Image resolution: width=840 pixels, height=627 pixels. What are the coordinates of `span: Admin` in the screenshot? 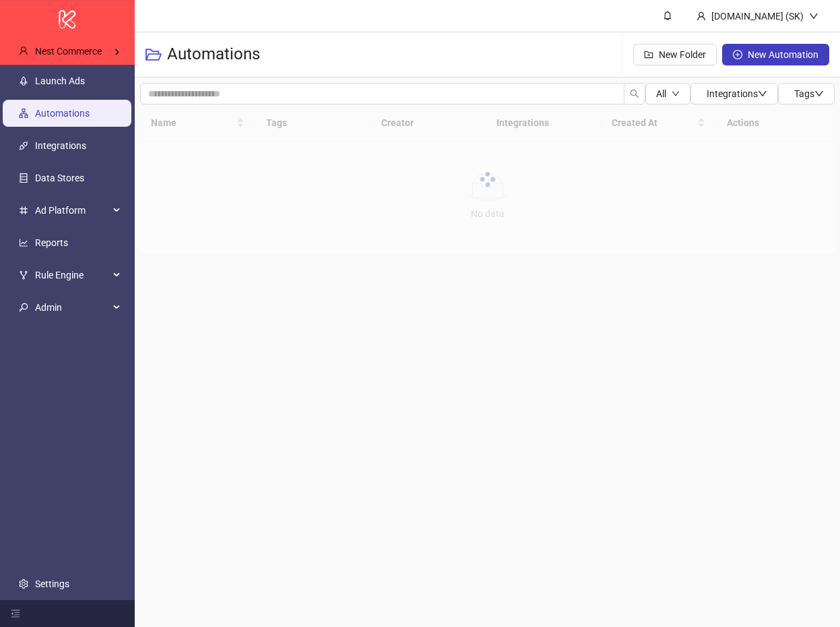 It's located at (72, 308).